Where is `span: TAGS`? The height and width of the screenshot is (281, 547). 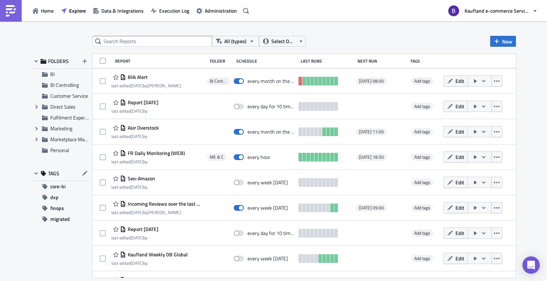 span: TAGS is located at coordinates (54, 173).